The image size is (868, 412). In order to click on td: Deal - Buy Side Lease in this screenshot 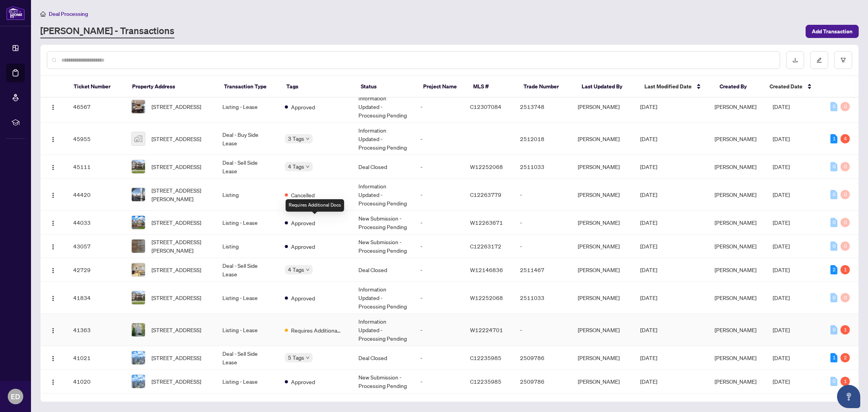, I will do `click(247, 139)`.